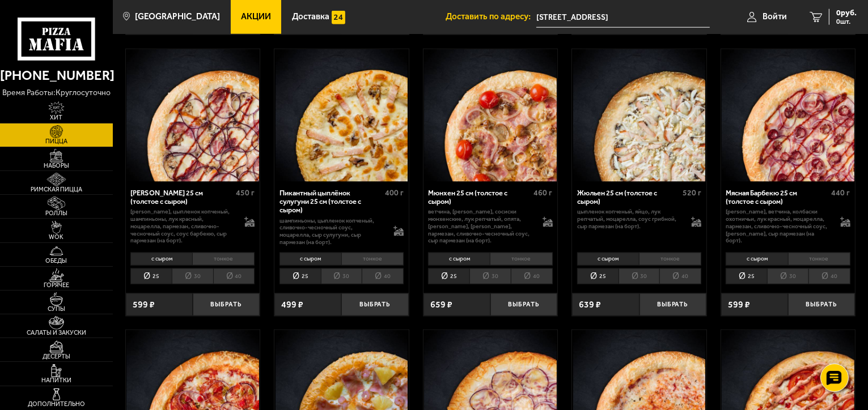 The image size is (868, 410). What do you see at coordinates (639, 116) in the screenshot?
I see `img: Жюльен 25 см (толстое с сыром)` at bounding box center [639, 116].